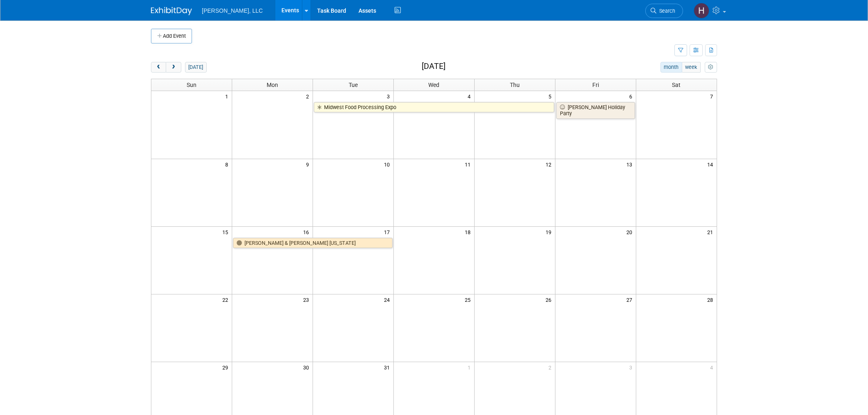 This screenshot has height=415, width=868. Describe the element at coordinates (226, 232) in the screenshot. I see `span: 15` at that location.